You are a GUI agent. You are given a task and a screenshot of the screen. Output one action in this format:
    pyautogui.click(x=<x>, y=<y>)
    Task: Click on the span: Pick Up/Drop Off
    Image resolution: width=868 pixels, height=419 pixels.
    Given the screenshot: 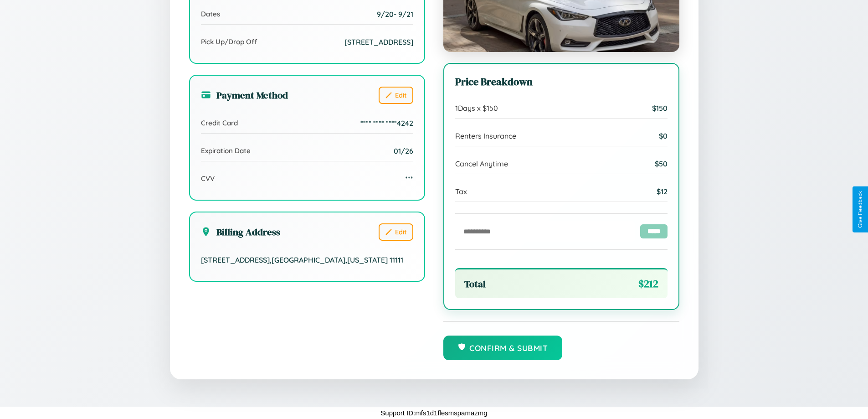 What is the action you would take?
    pyautogui.click(x=229, y=41)
    